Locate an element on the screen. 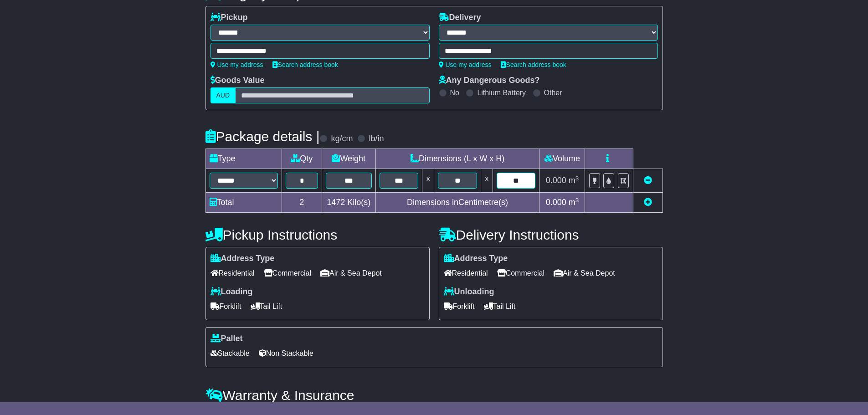  td: Dimensions (L x W x H) is located at coordinates (458, 159).